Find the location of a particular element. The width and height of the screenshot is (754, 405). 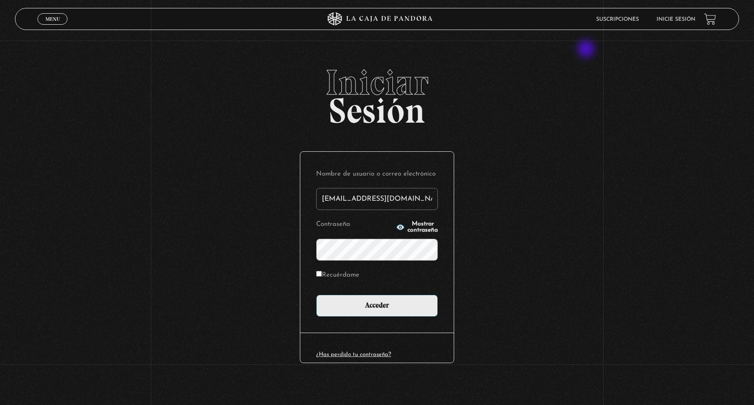

input: Acceder is located at coordinates (377, 306).